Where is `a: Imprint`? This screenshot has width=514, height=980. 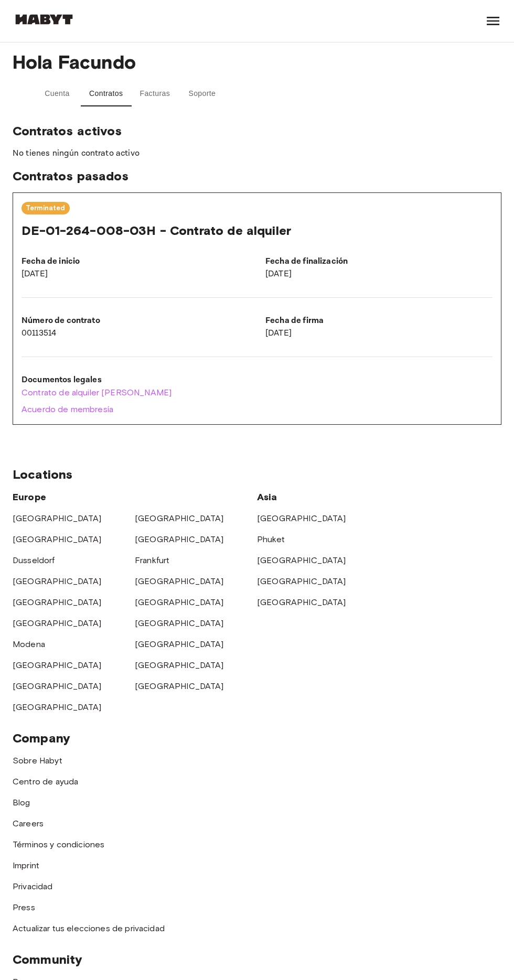 a: Imprint is located at coordinates (26, 866).